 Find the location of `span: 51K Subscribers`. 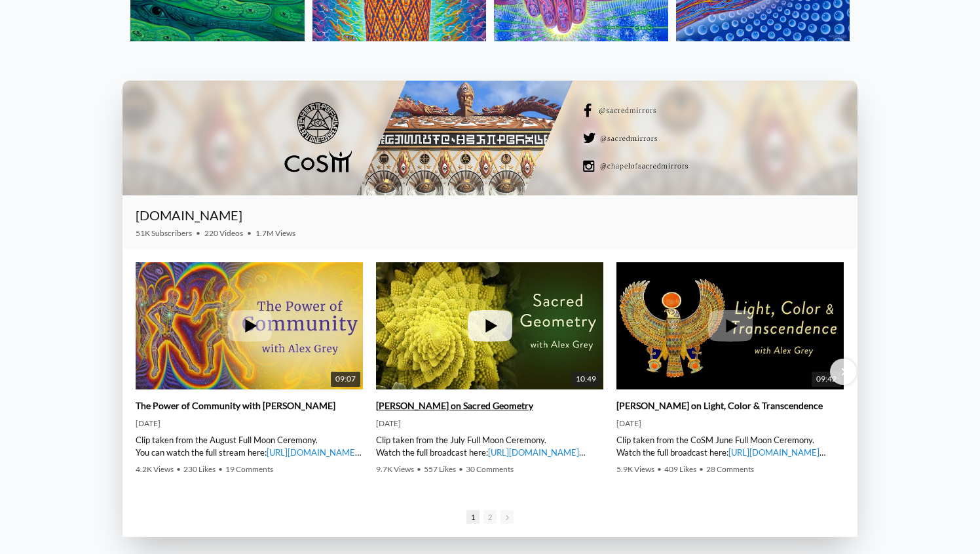

span: 51K Subscribers is located at coordinates (164, 233).